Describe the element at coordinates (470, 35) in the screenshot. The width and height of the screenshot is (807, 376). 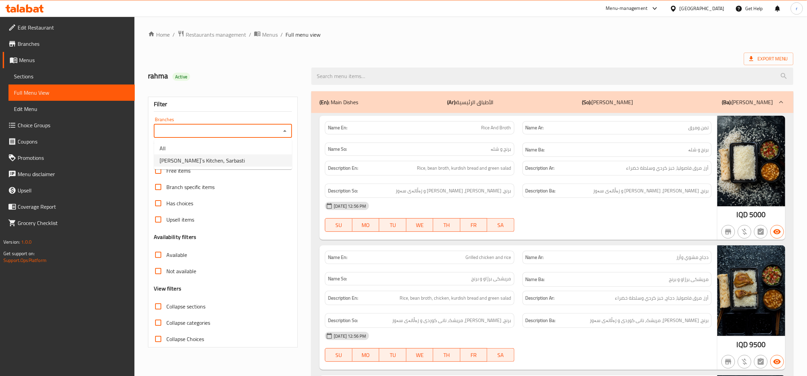
I see `nav: breadcrumb` at that location.